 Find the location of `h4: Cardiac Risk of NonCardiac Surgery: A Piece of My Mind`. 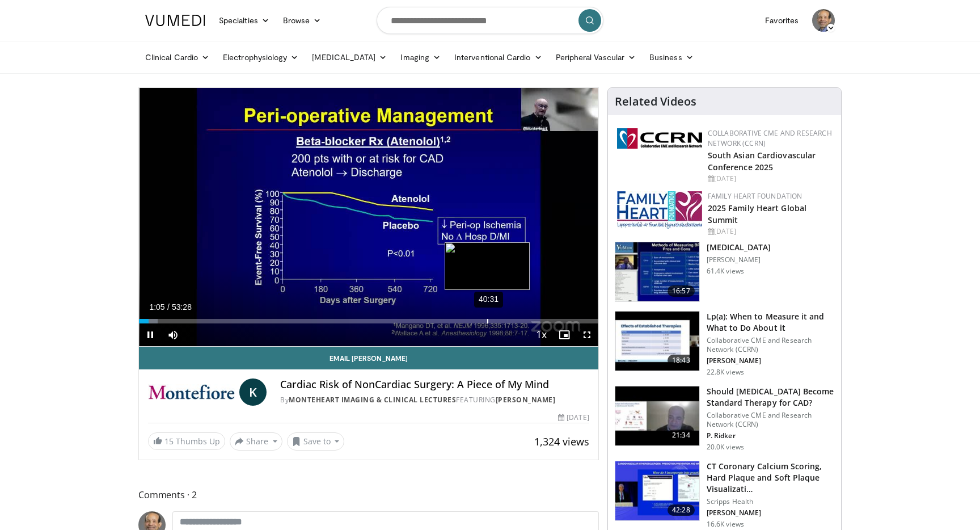

h4: Cardiac Risk of NonCardiac Surgery: A Piece of My Mind is located at coordinates (434, 384).